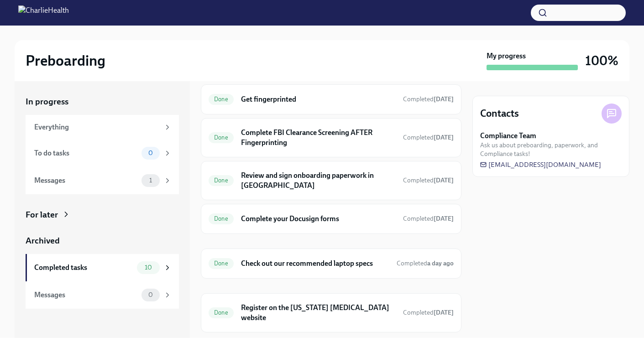  What do you see at coordinates (42, 215) in the screenshot?
I see `div: For later` at bounding box center [42, 215].